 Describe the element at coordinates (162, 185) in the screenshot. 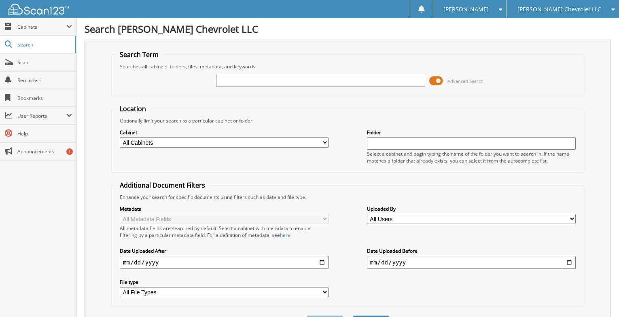

I see `legend: Additional Document Filters` at that location.